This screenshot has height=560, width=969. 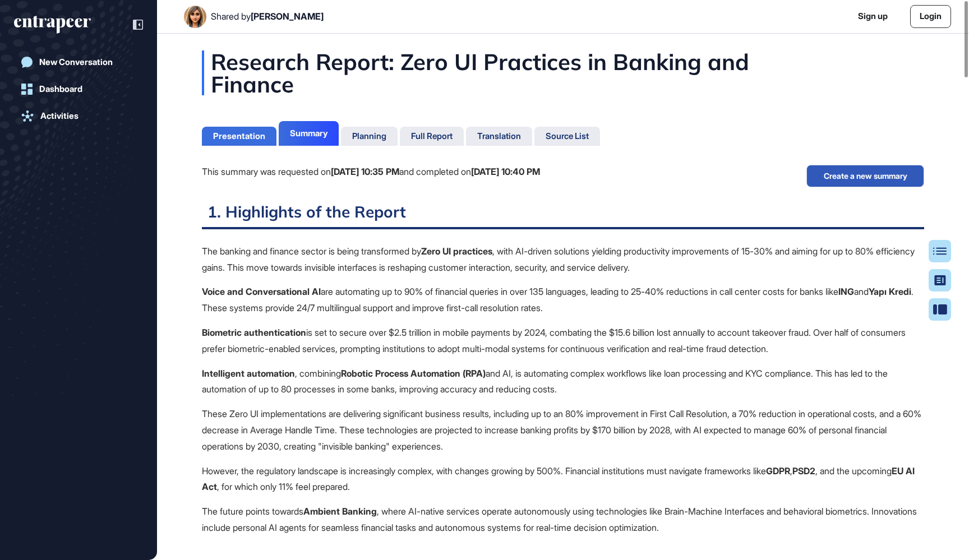 I want to click on b: GDPR, so click(x=778, y=471).